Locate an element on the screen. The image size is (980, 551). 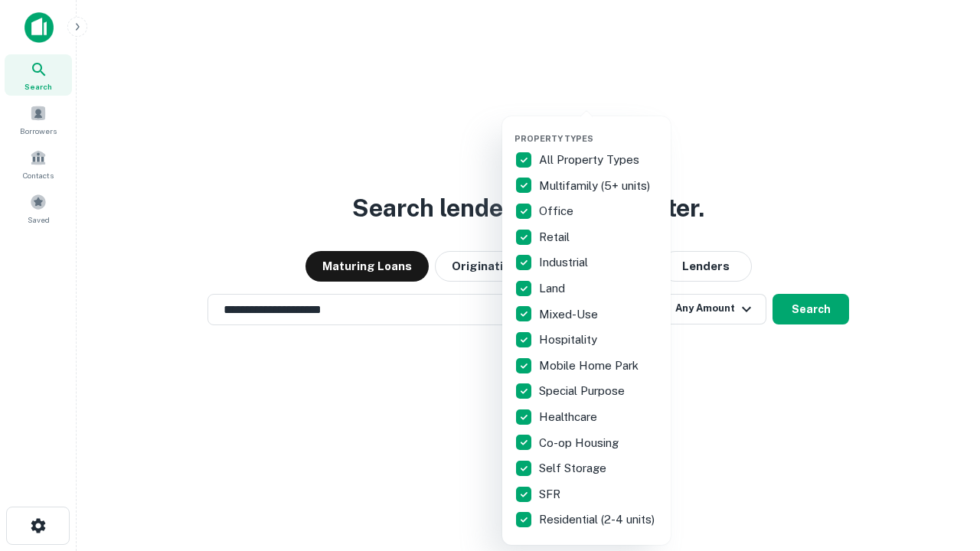
p: Industrial is located at coordinates (565, 263).